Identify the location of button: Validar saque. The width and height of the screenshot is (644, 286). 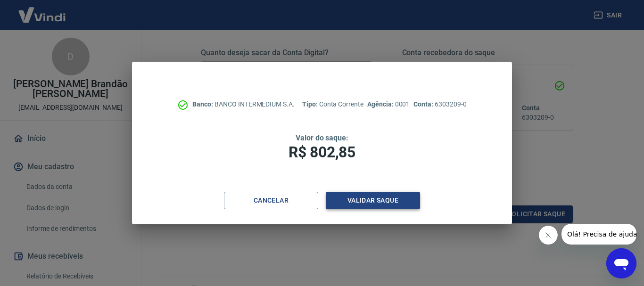
(373, 200).